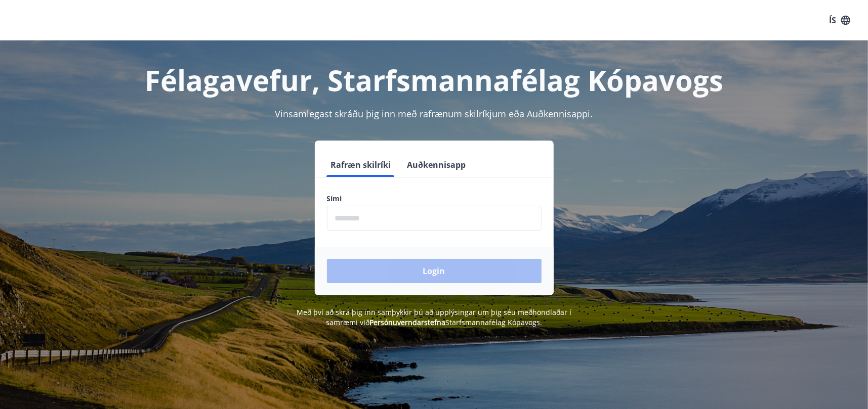 The width and height of the screenshot is (868, 409). What do you see at coordinates (407, 322) in the screenshot?
I see `a: Persónuverndarstefna` at bounding box center [407, 322].